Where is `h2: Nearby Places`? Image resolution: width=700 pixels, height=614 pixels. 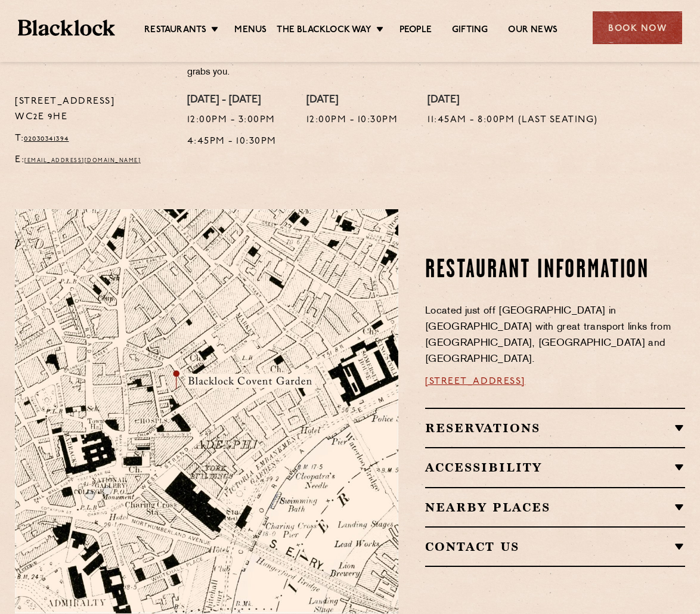 h2: Nearby Places is located at coordinates (555, 507).